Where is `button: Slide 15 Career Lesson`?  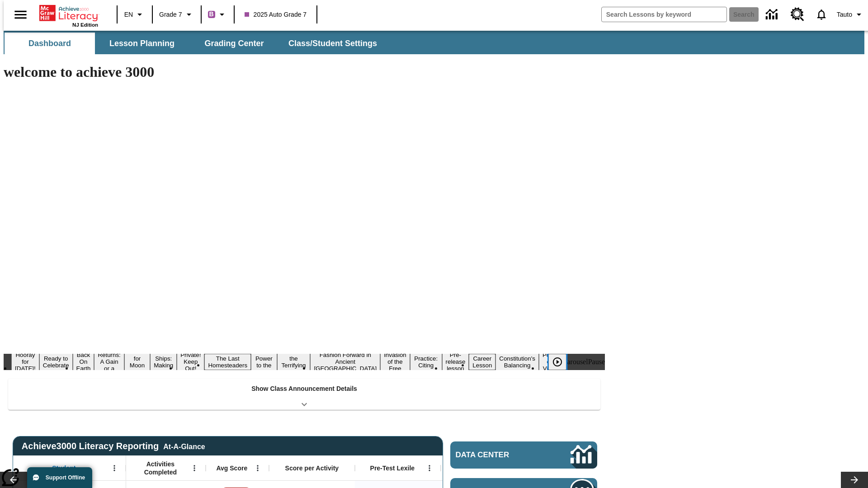 button: Slide 15 Career Lesson is located at coordinates (482, 362).